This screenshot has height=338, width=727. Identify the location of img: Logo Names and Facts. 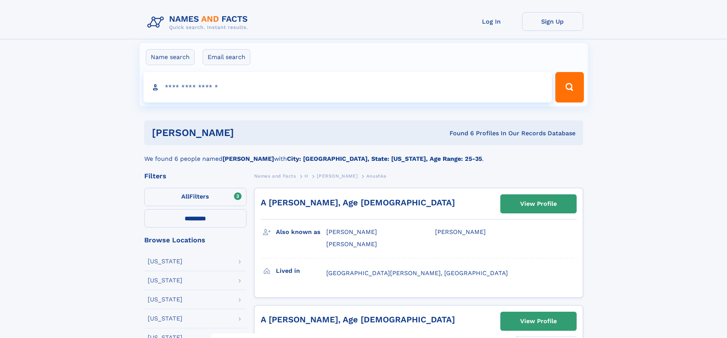
(199, 23).